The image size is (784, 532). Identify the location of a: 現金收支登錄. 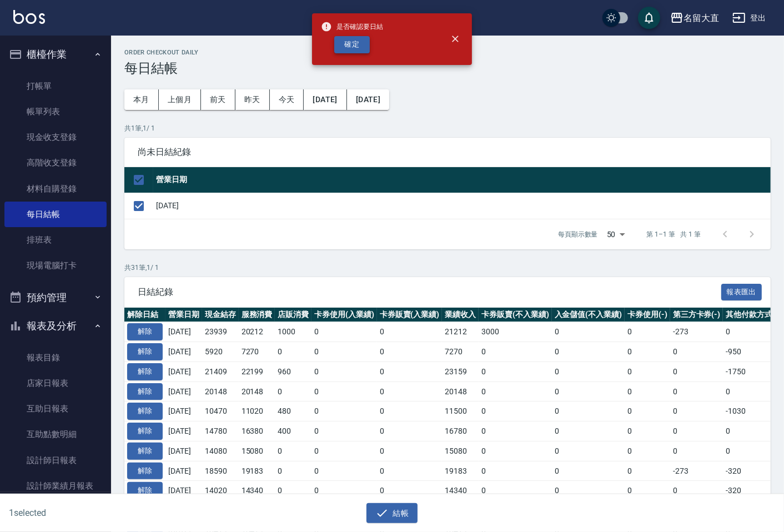
(56, 137).